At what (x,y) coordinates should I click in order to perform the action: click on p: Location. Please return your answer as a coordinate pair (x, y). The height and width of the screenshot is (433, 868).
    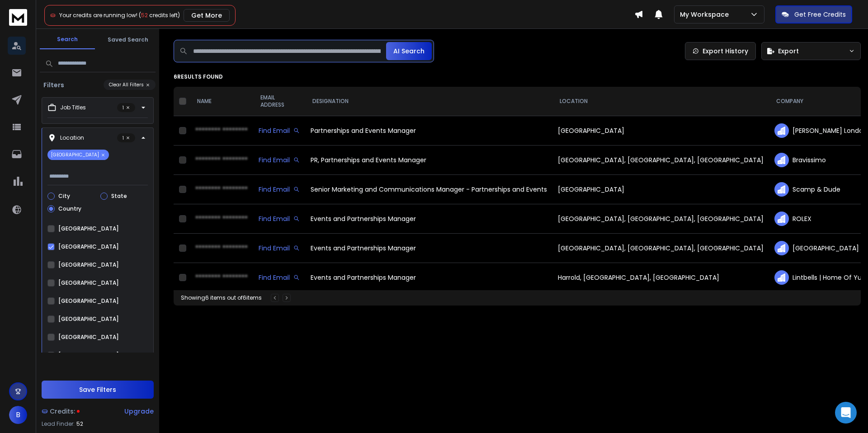
    Looking at the image, I should click on (72, 138).